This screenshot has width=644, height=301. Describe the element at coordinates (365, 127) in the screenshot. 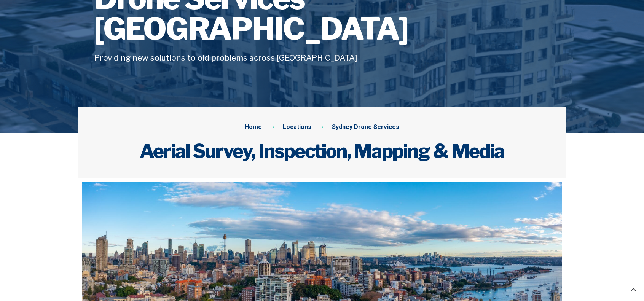

I see `span: Sydney Drone Services` at that location.